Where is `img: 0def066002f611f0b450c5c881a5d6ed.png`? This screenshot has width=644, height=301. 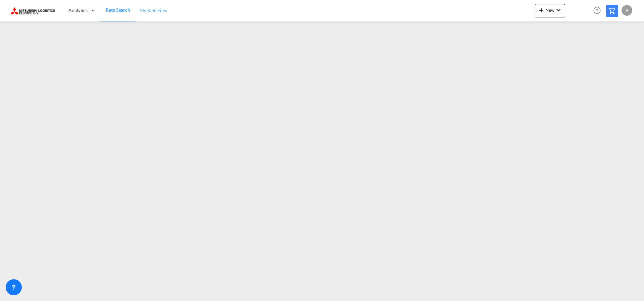 img: 0def066002f611f0b450c5c881a5d6ed.png is located at coordinates (32, 10).